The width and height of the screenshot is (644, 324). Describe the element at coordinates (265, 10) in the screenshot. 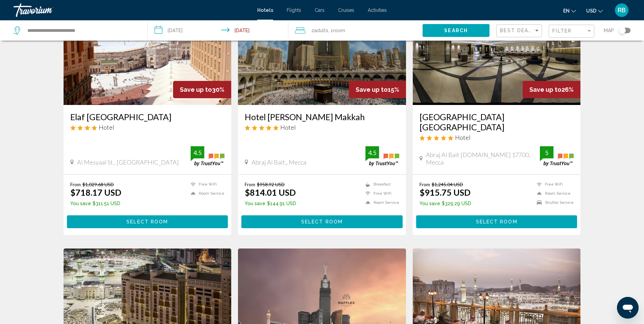

I see `a: Hotels` at that location.